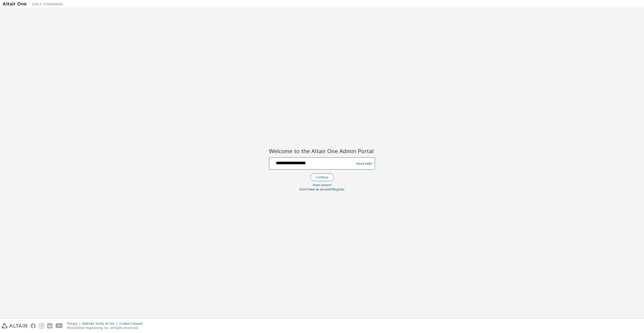  Describe the element at coordinates (41, 326) in the screenshot. I see `img: instagram.svg` at that location.